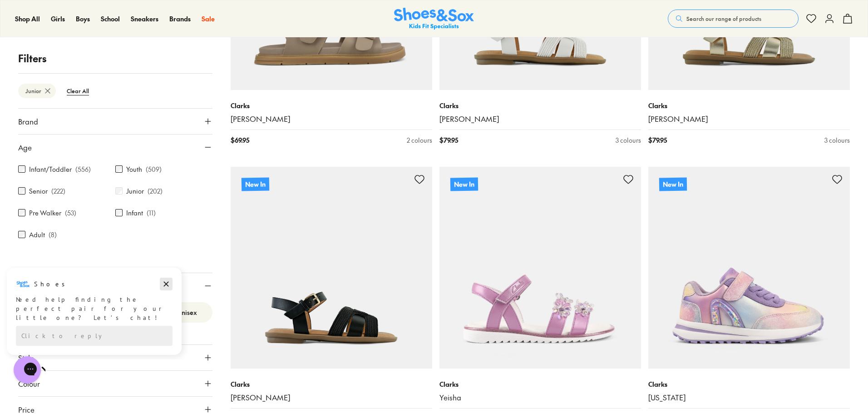 This screenshot has height=414, width=868. What do you see at coordinates (94, 45) in the screenshot?
I see `div: Campaign message` at bounding box center [94, 45].